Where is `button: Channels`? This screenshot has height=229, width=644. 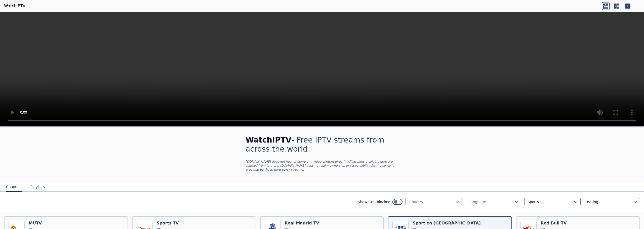 button: Channels is located at coordinates (14, 187).